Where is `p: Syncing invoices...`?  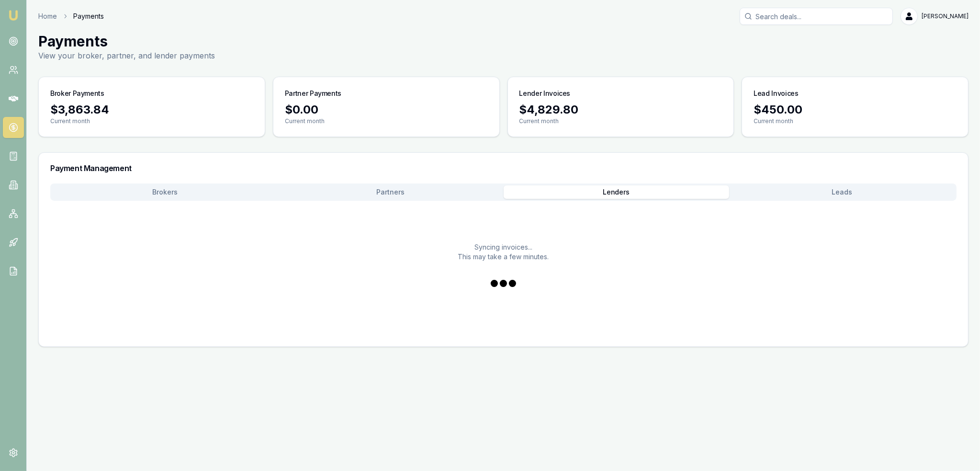
p: Syncing invoices... is located at coordinates (504, 247).